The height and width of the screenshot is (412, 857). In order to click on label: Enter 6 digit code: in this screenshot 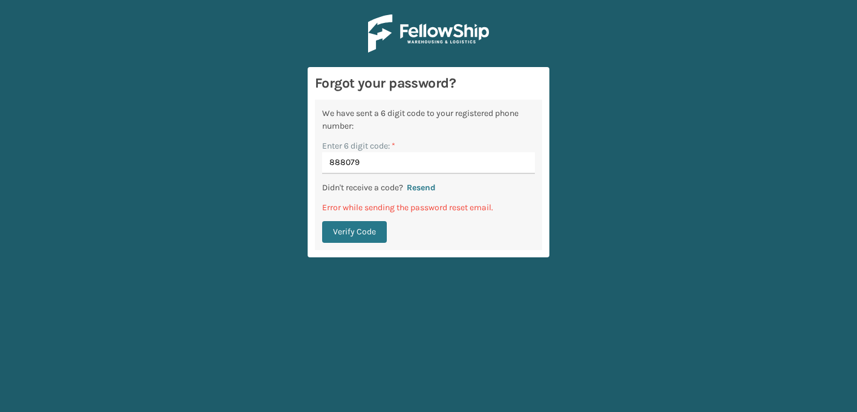, I will do `click(358, 146)`.